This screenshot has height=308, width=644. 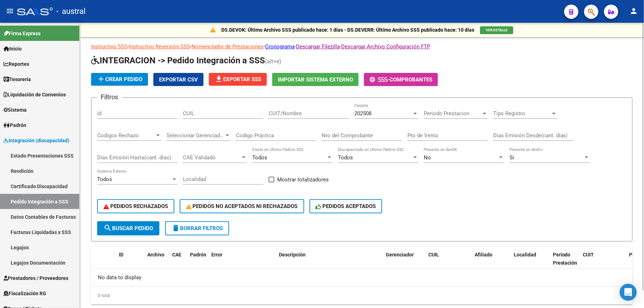 I want to click on button: Exportar SSS, so click(x=238, y=79).